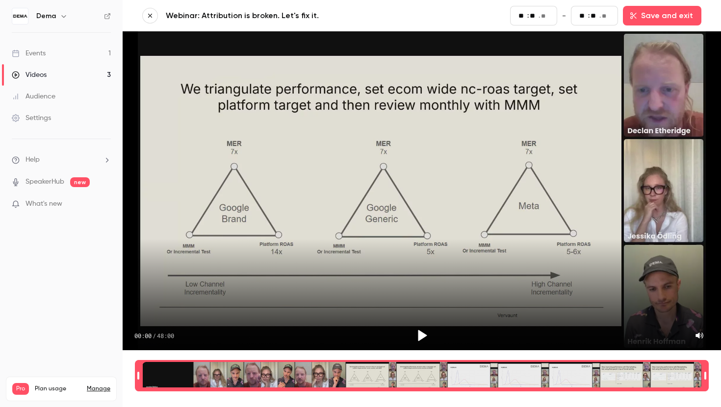 This screenshot has width=721, height=407. What do you see at coordinates (422, 191) in the screenshot?
I see `section: Video player` at bounding box center [422, 191].